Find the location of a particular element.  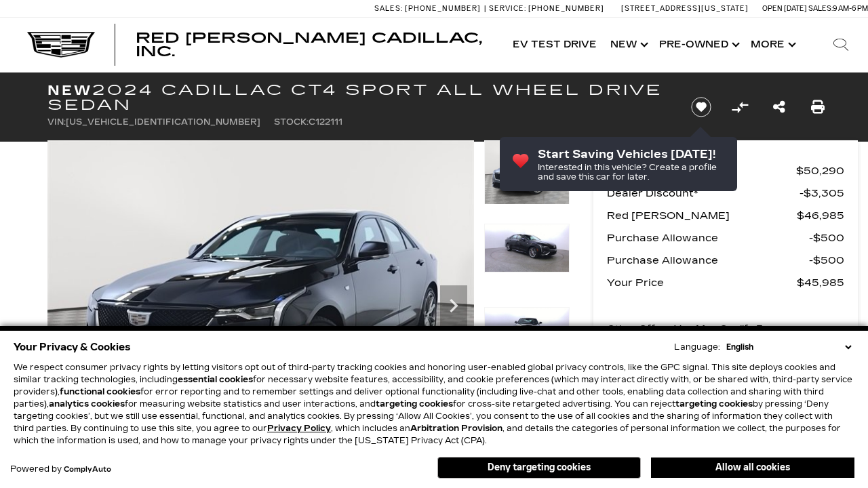

div: Next is located at coordinates (453, 305).